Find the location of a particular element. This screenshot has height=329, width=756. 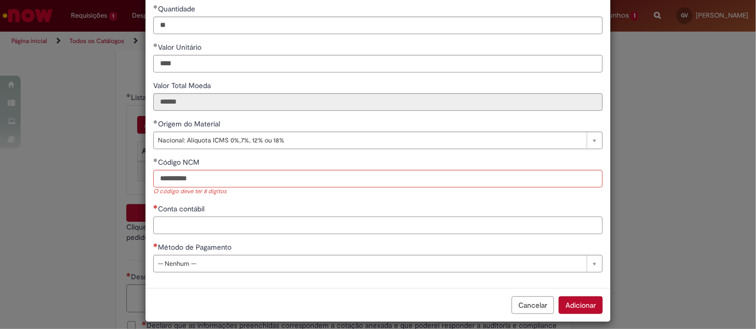

span: -- Nenhum -- is located at coordinates (370, 264).